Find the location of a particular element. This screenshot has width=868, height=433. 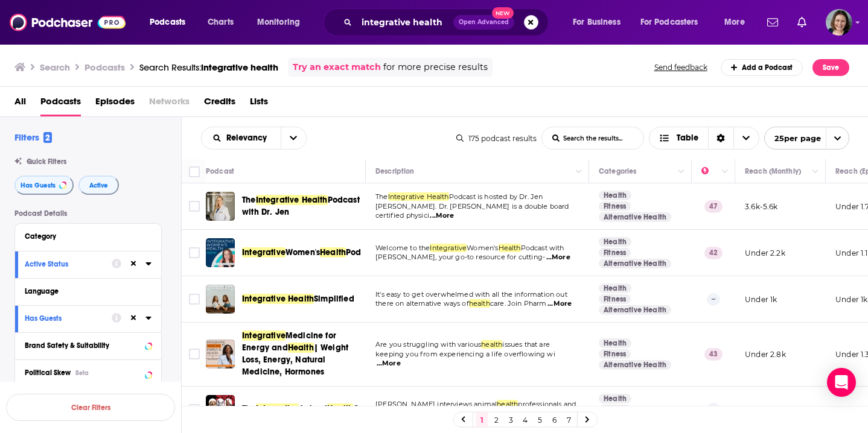

a: Lists is located at coordinates (259, 104).